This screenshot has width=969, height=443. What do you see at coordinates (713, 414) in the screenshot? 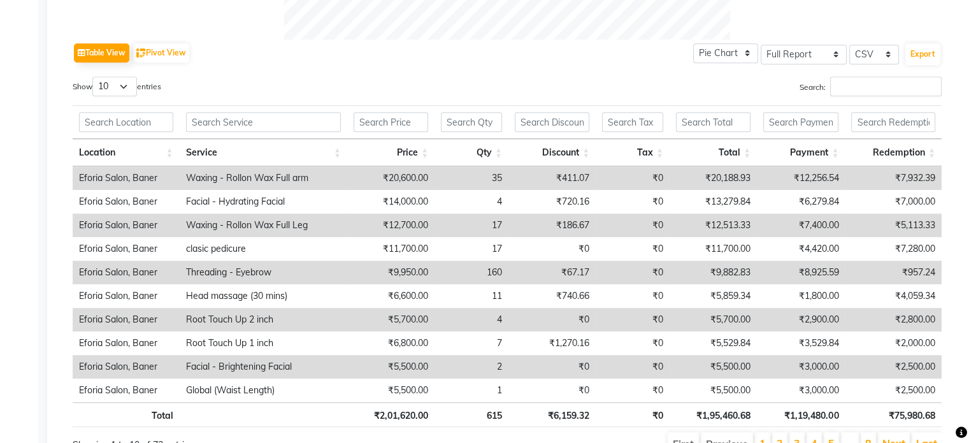
I see `th: ₹1,95,460.68` at bounding box center [713, 414].